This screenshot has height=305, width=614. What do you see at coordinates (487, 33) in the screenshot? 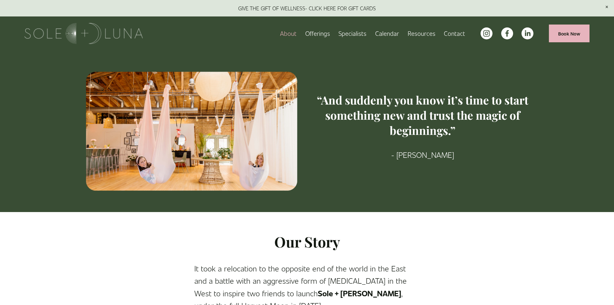
I see `a: instagram-unauth` at bounding box center [487, 33].